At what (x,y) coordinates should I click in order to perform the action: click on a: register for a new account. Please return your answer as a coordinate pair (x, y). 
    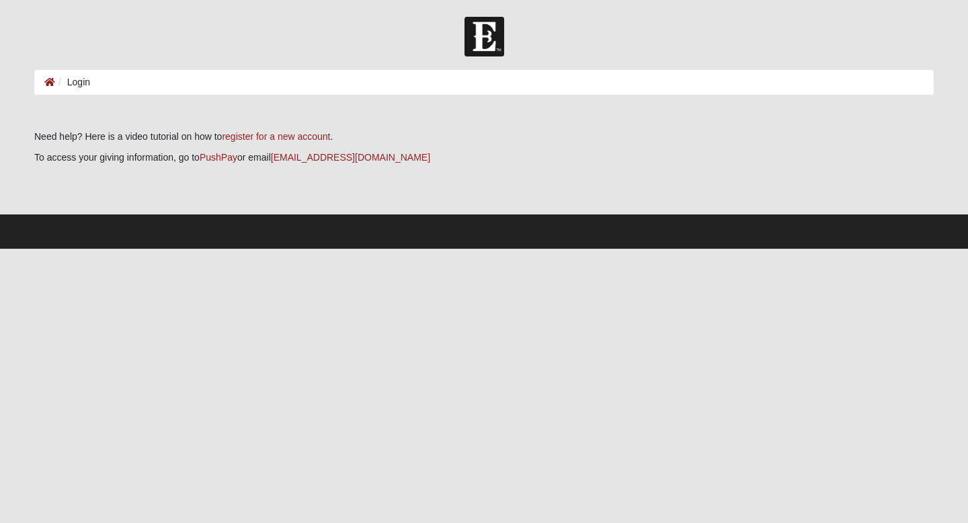
    Looking at the image, I should click on (276, 136).